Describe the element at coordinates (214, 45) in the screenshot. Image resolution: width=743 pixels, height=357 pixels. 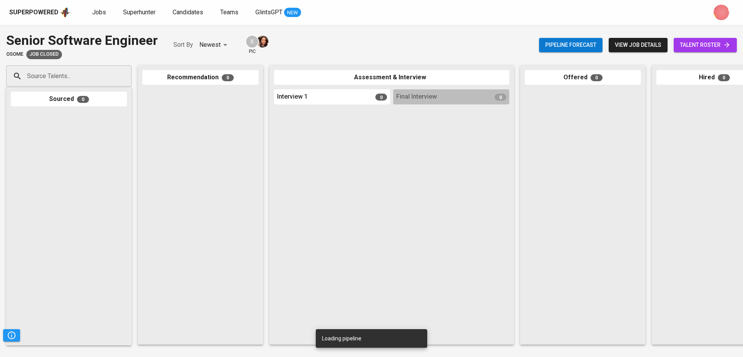
I see `div: Newest` at that location.